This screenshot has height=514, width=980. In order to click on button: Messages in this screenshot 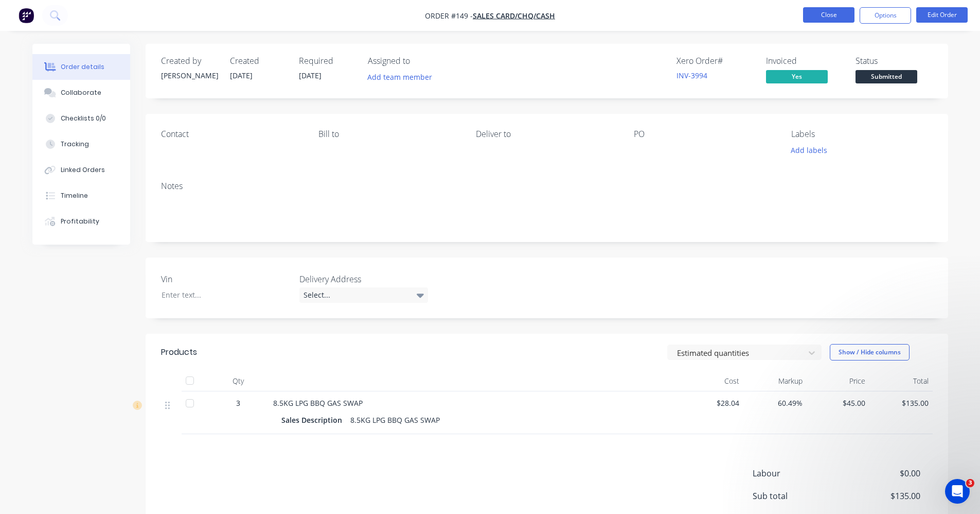, I will do `click(77, 342)`.